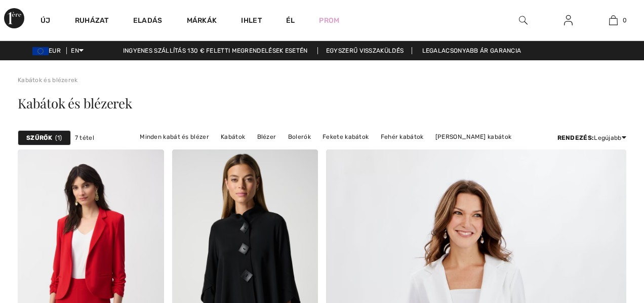 The width and height of the screenshot is (644, 303). I want to click on img: Keresés a weboldalon, so click(523, 20).